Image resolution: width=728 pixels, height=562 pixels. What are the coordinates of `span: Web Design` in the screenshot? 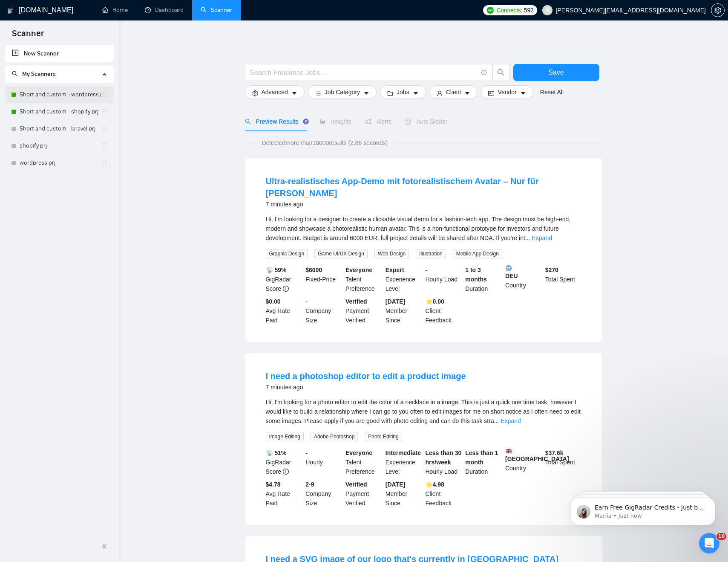 It's located at (392, 254).